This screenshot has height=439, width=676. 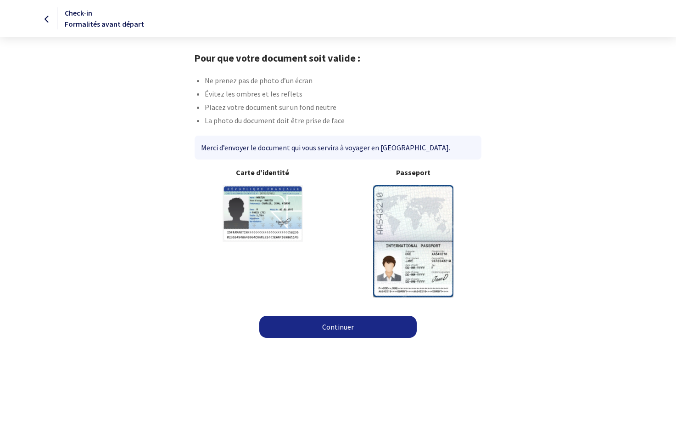 I want to click on a: Continuer, so click(x=338, y=326).